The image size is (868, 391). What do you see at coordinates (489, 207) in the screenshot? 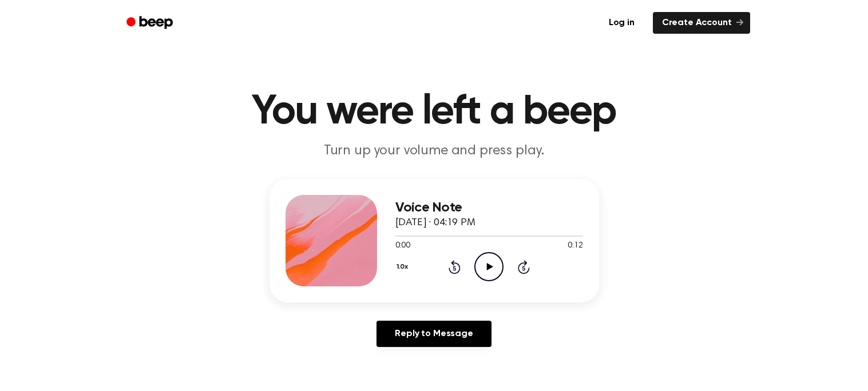
I see `h3: Voice Note` at bounding box center [489, 207].